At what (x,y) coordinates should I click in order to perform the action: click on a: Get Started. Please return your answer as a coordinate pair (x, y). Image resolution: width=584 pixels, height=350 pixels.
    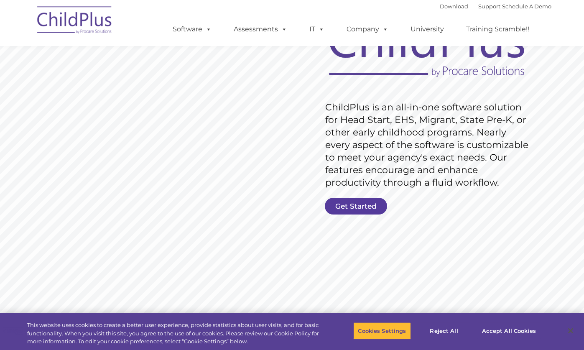
    Looking at the image, I should click on (356, 206).